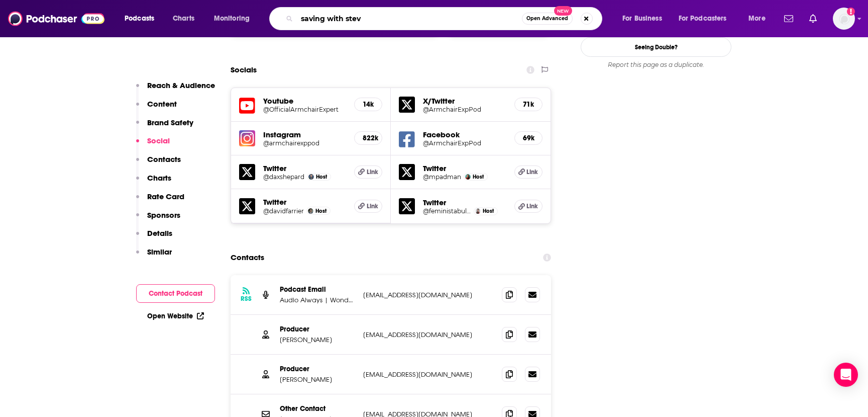  What do you see at coordinates (311, 177) in the screenshot?
I see `img: Dax Shepard` at bounding box center [311, 177].